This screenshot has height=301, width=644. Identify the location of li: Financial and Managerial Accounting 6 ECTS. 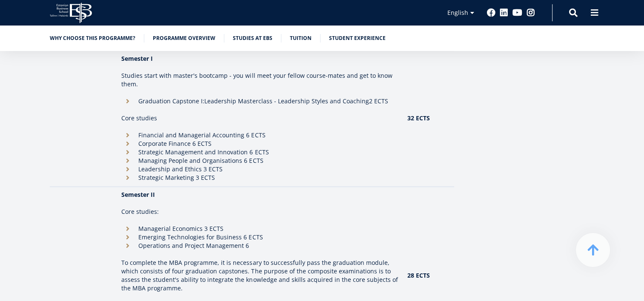
(260, 135).